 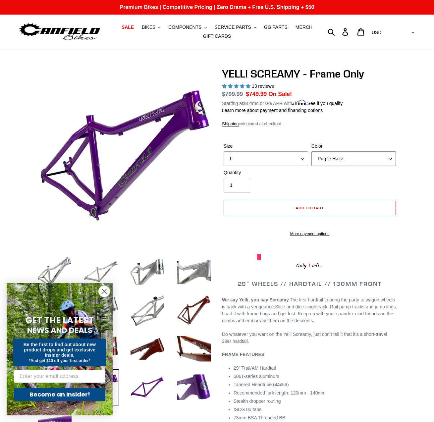 I want to click on span: $749.99, so click(x=256, y=94).